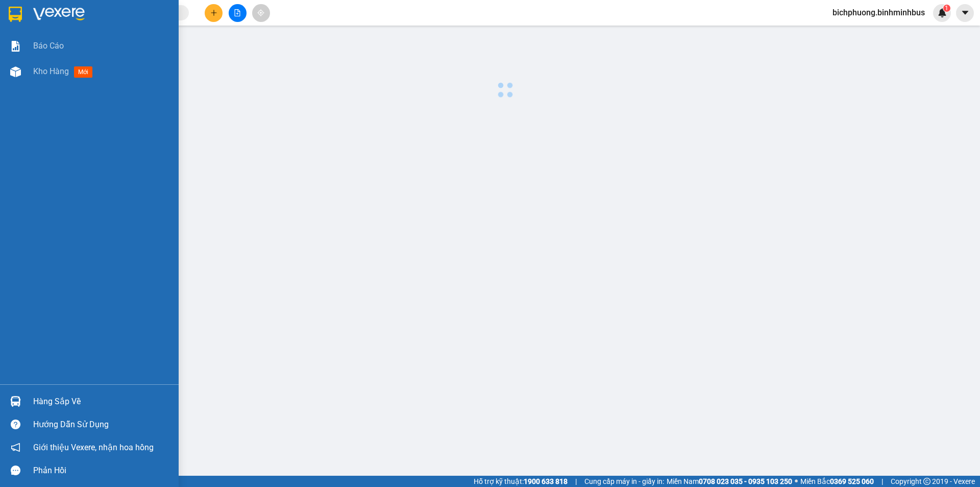  Describe the element at coordinates (214, 13) in the screenshot. I see `span: plus` at that location.